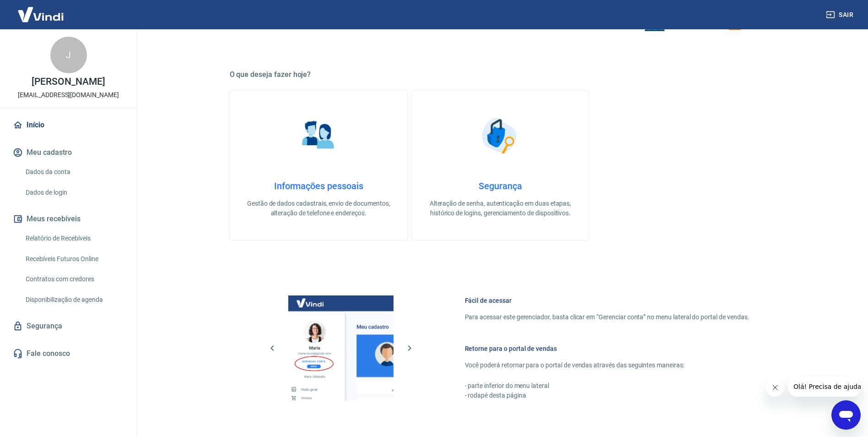 The image size is (868, 437). Describe the element at coordinates (73, 299) in the screenshot. I see `a: Disponibilização de agenda` at that location.